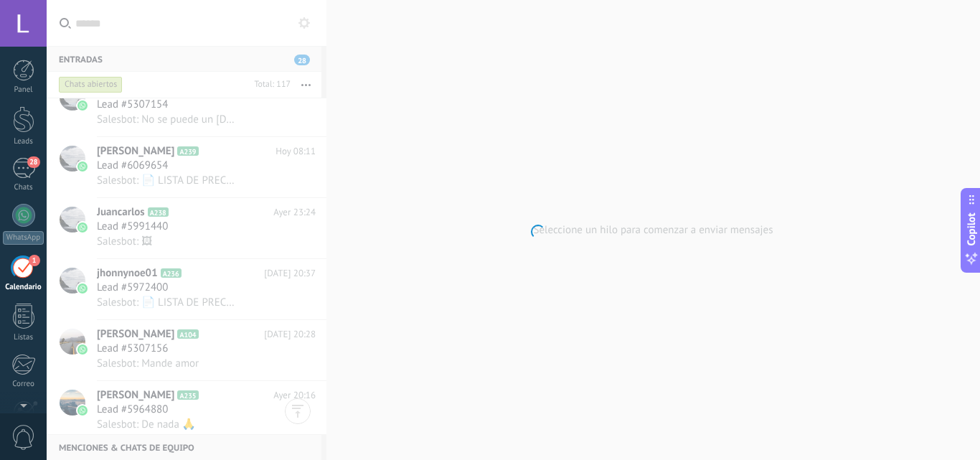  Describe the element at coordinates (33, 162) in the screenshot. I see `span: 28` at that location.